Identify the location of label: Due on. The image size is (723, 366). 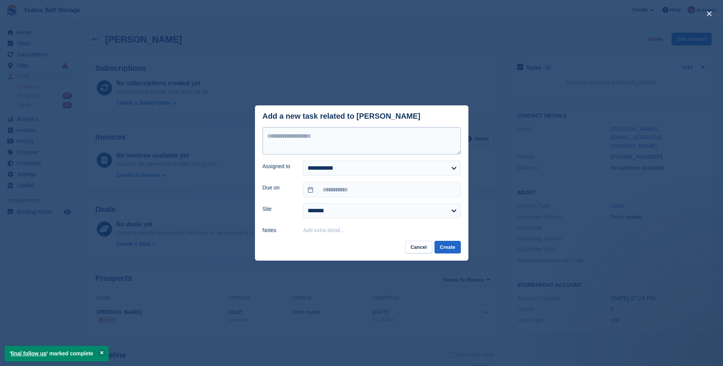
(278, 188).